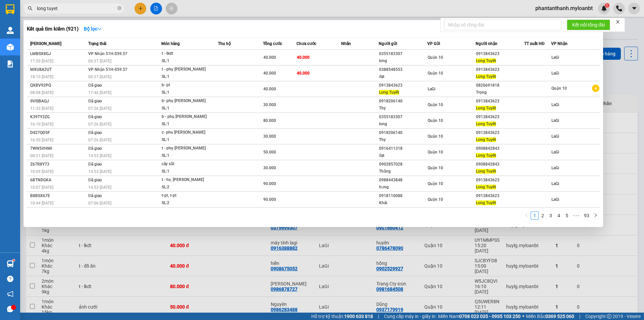 The width and height of the screenshot is (644, 320). I want to click on span: close-circle, so click(119, 8).